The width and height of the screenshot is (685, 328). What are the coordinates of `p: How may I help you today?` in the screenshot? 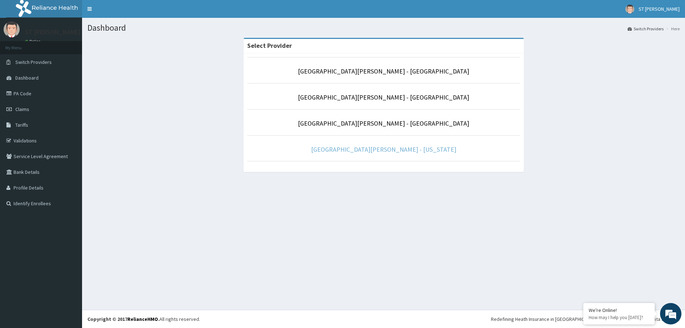 It's located at (619, 317).